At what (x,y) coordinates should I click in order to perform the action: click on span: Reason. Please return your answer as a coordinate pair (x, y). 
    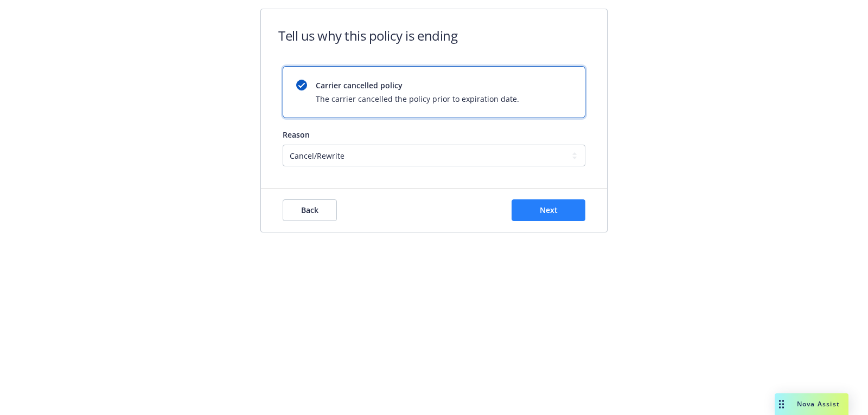
    Looking at the image, I should click on (296, 135).